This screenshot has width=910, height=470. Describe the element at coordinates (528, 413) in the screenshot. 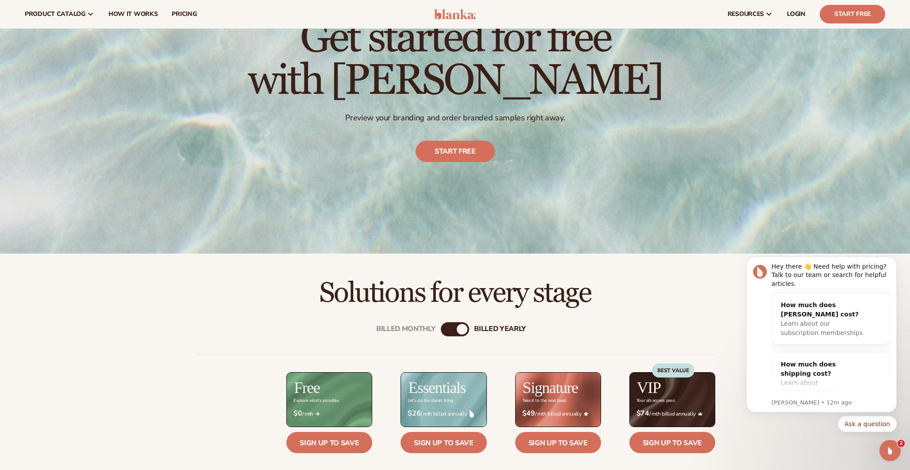

I see `strong: $49` at that location.